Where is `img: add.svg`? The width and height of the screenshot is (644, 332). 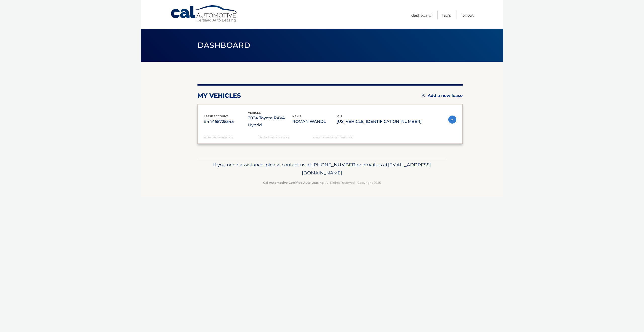 img: add.svg is located at coordinates (423, 96).